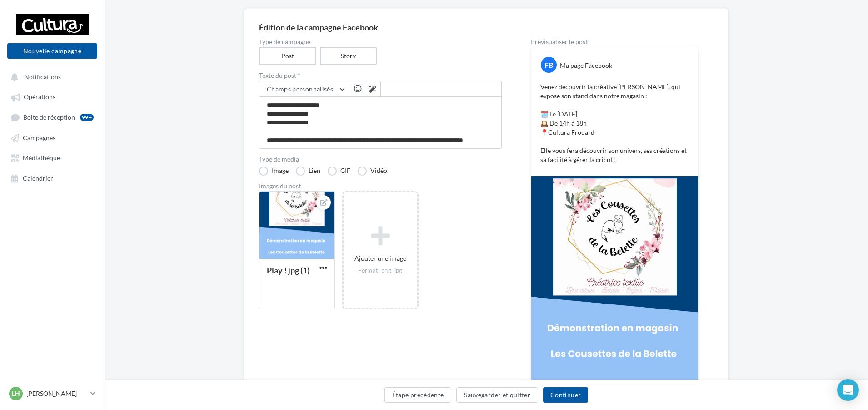 This screenshot has width=868, height=410. Describe the element at coordinates (53, 158) in the screenshot. I see `a: Médiathèque` at that location.